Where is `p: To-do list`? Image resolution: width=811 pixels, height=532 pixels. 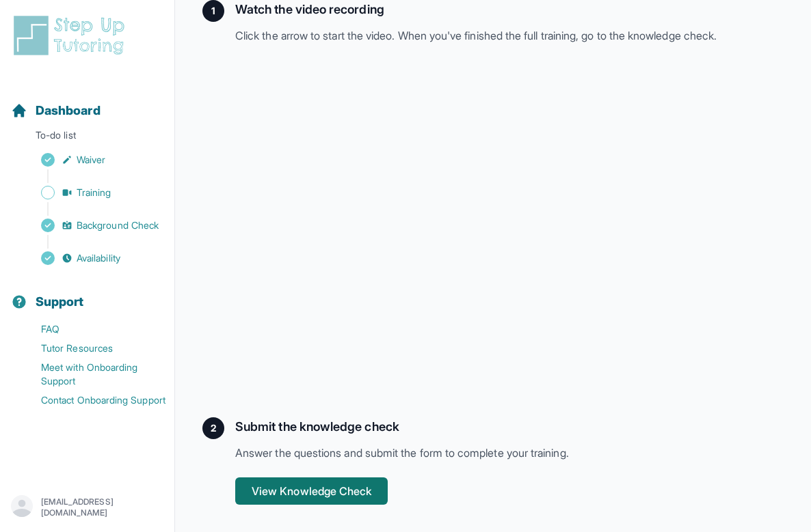 p: To-do list is located at coordinates (87, 138).